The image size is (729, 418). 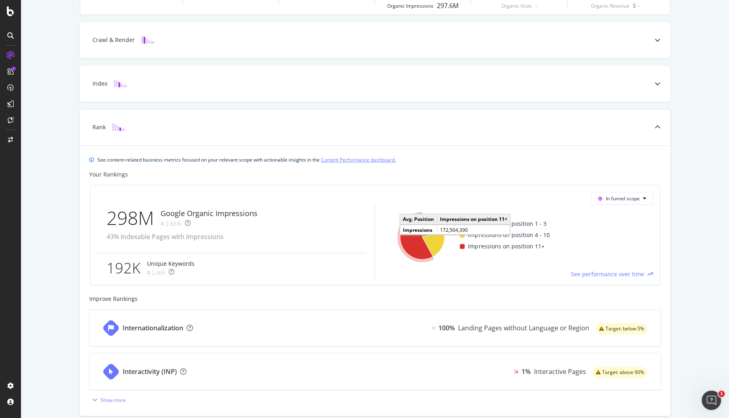 What do you see at coordinates (209, 213) in the screenshot?
I see `div: Google Organic Impressions` at bounding box center [209, 213].